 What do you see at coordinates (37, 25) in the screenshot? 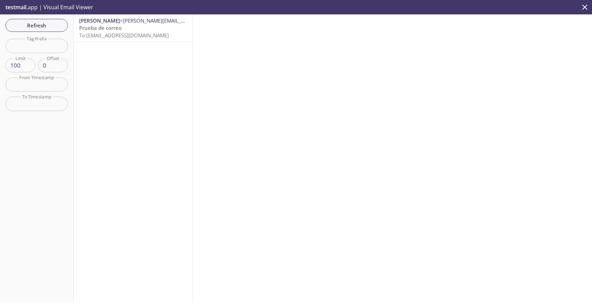
I see `button: Refresh` at bounding box center [37, 25].